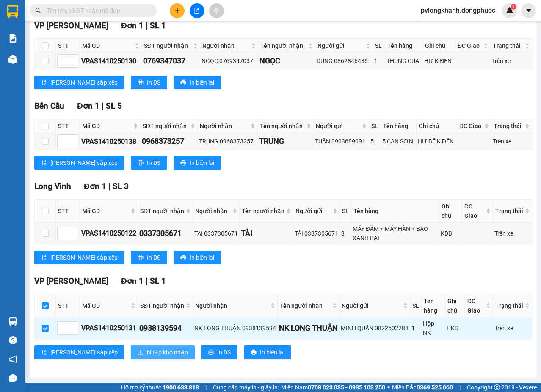  Describe the element at coordinates (109, 233) in the screenshot. I see `div: VPAS1410250122` at that location.